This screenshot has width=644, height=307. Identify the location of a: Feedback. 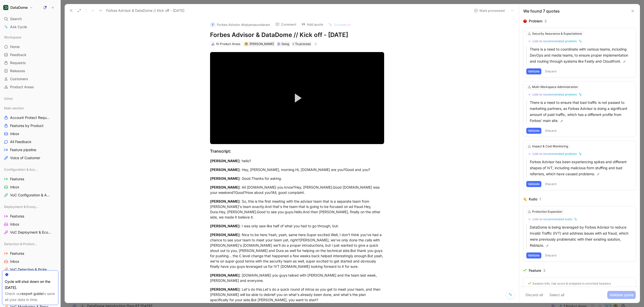
(31, 54).